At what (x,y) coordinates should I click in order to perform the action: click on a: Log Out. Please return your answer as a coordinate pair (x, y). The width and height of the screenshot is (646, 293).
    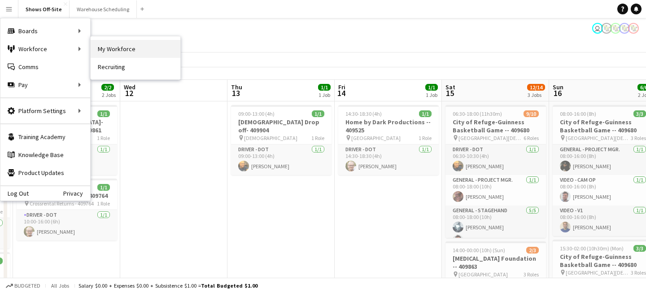
    Looking at the image, I should click on (14, 193).